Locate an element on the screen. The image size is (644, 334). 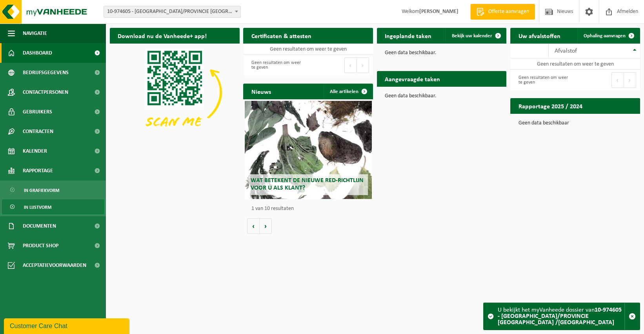
h2: Nieuws is located at coordinates (261, 91).